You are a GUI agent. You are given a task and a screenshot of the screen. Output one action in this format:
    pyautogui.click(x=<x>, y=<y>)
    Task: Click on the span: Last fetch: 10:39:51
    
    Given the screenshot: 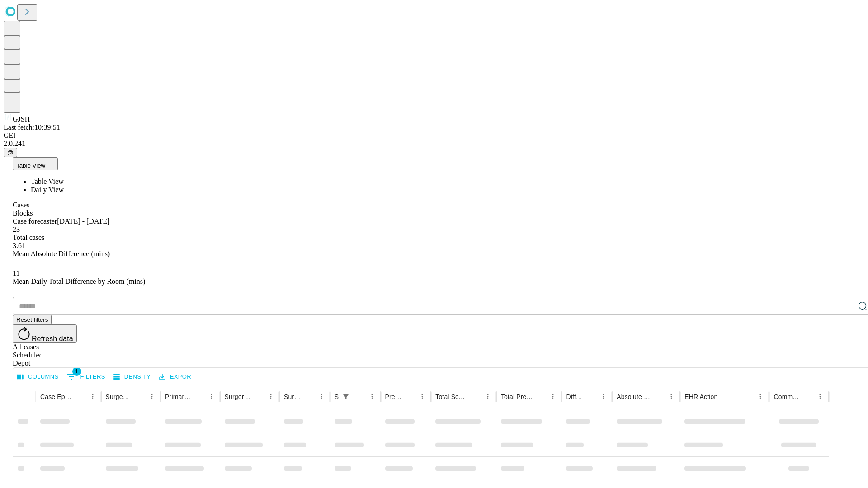 What is the action you would take?
    pyautogui.click(x=32, y=127)
    